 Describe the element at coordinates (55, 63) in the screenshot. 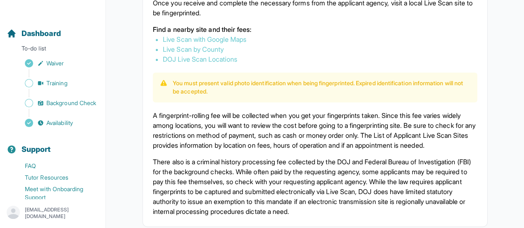

I see `span: Waiver` at that location.